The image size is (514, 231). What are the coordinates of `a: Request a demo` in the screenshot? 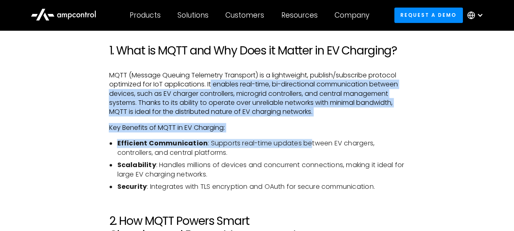 It's located at (429, 15).